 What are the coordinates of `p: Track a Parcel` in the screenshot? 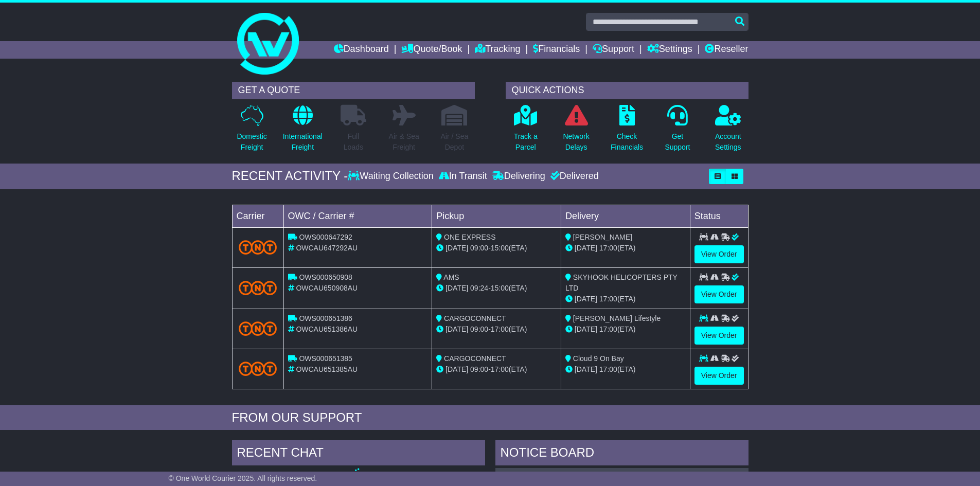 It's located at (526, 142).